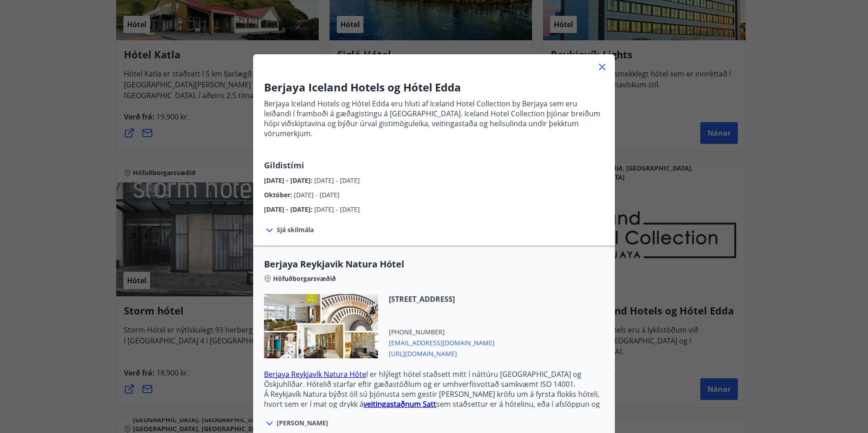 The height and width of the screenshot is (433, 868). What do you see at coordinates (315, 374) in the screenshot?
I see `a: Berjaya Reykjavík Natura Hóte` at bounding box center [315, 374].